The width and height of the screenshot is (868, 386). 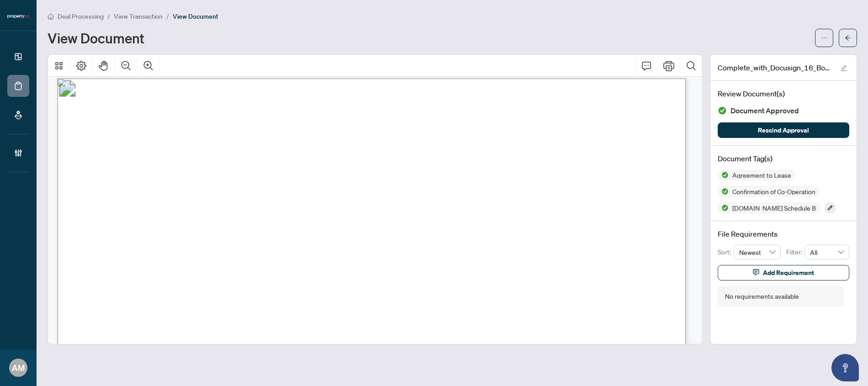 What do you see at coordinates (784, 93) in the screenshot?
I see `h4: Review Document(s)` at bounding box center [784, 93].